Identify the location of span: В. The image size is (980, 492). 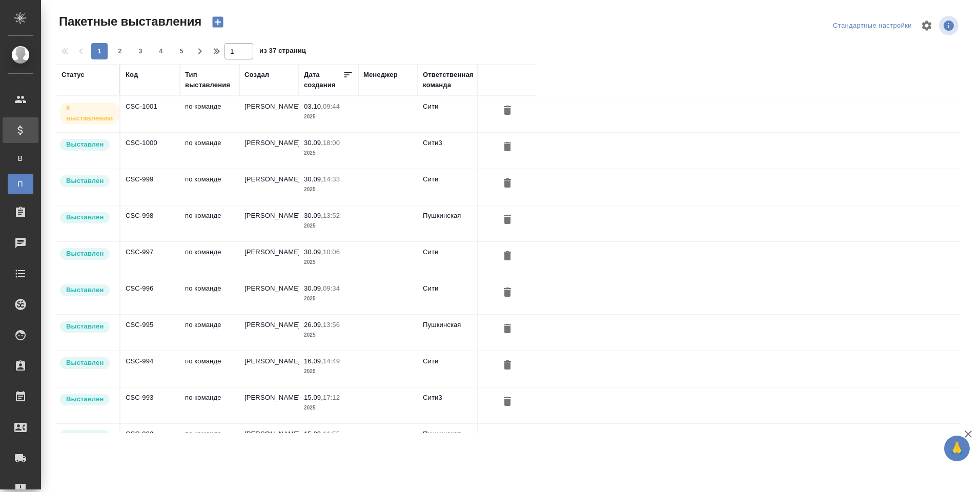
(20, 159).